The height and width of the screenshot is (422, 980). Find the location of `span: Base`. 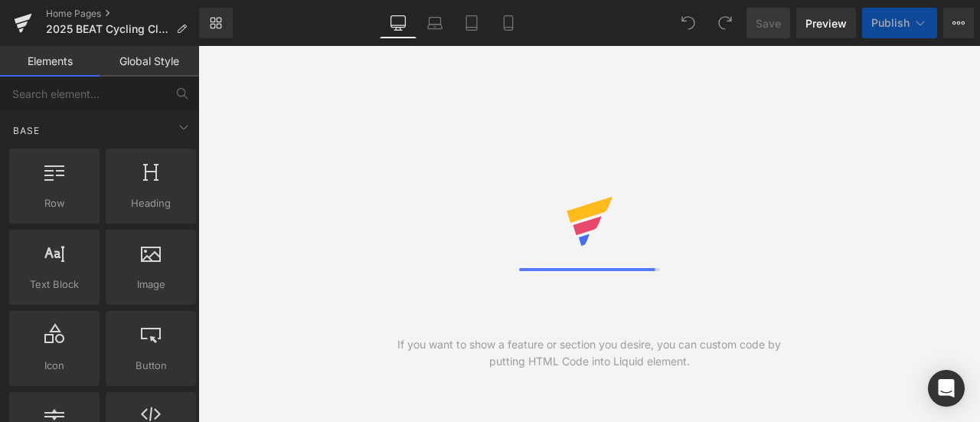

span: Base is located at coordinates (26, 131).